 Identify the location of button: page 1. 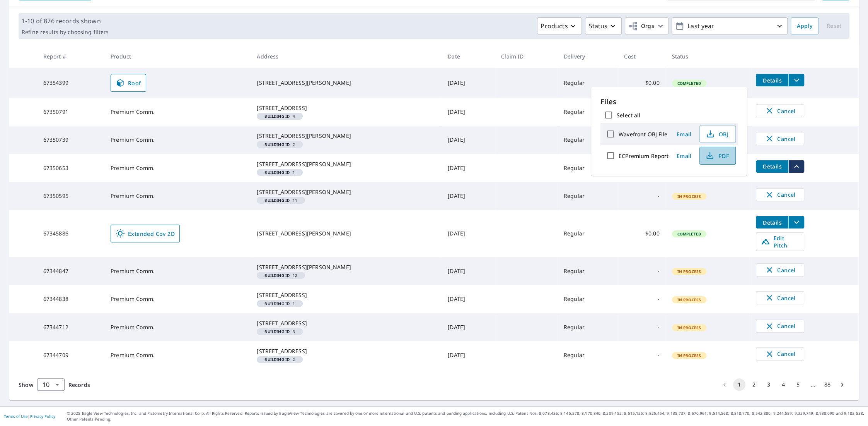
(740, 384).